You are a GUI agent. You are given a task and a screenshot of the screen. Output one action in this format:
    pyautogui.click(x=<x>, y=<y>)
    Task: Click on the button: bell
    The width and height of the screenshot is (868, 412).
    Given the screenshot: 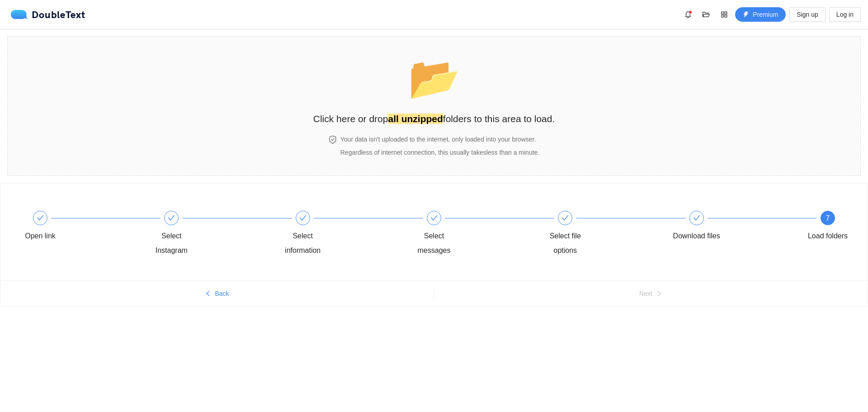 What is the action you would take?
    pyautogui.click(x=687, y=15)
    